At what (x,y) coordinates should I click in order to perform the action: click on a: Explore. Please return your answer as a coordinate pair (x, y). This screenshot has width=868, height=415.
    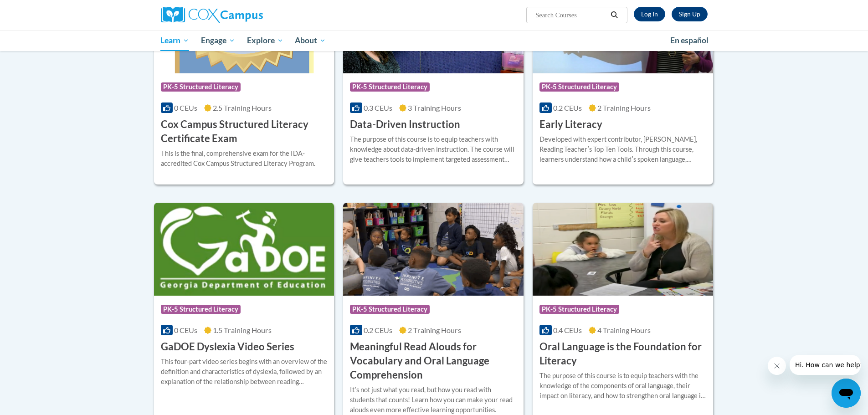
    Looking at the image, I should click on (265, 41).